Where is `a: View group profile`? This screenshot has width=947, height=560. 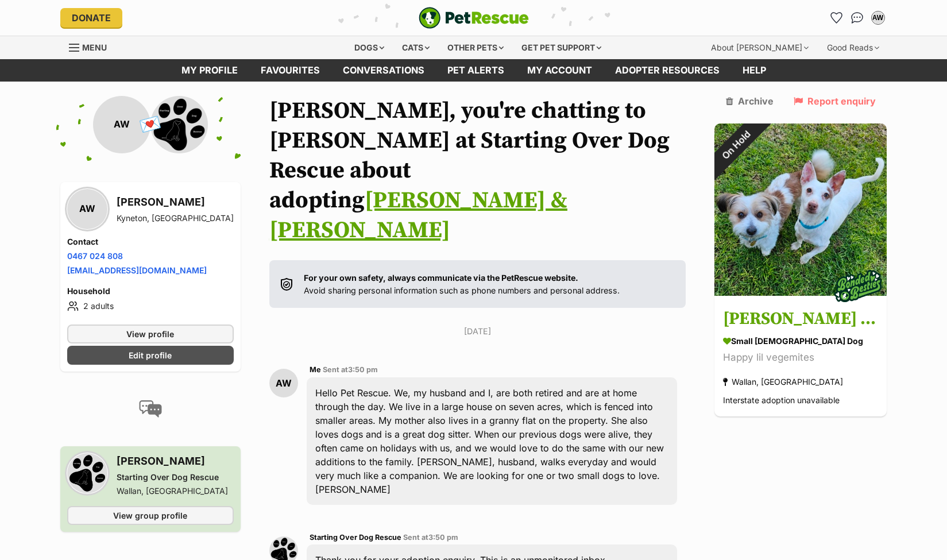
a: View group profile is located at coordinates (150, 515).